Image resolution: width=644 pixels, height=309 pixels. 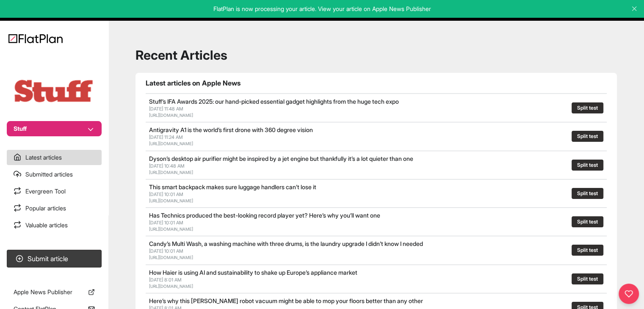 I want to click on p: FlatPlan is now processing your article. View your article on Apple News Publisher, so click(x=322, y=9).